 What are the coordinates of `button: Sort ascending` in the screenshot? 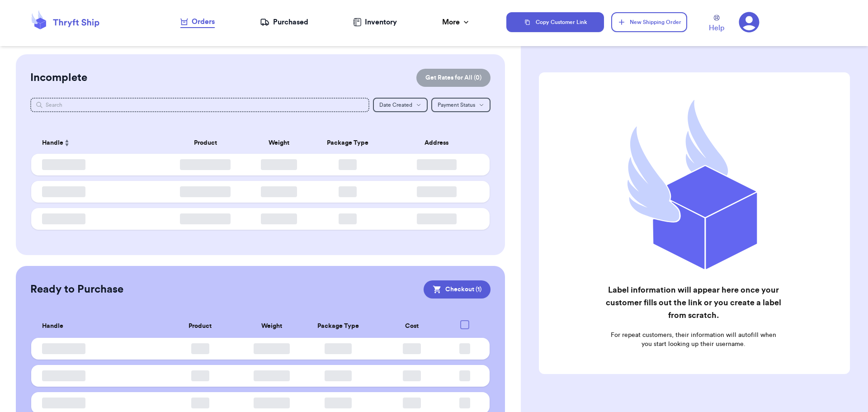 It's located at (67, 143).